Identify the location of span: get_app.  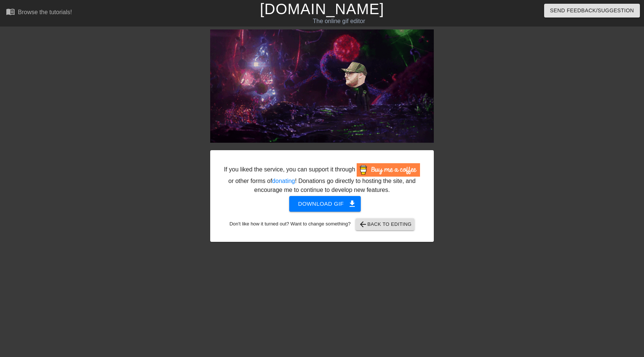
(352, 204).